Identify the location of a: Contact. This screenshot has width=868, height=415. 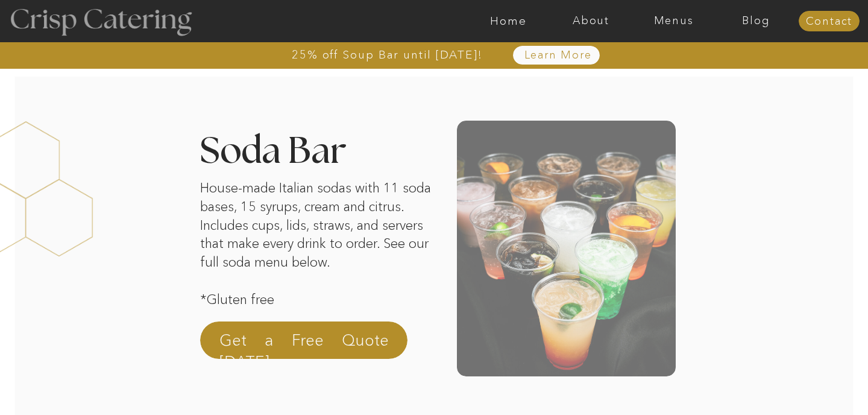
(828, 21).